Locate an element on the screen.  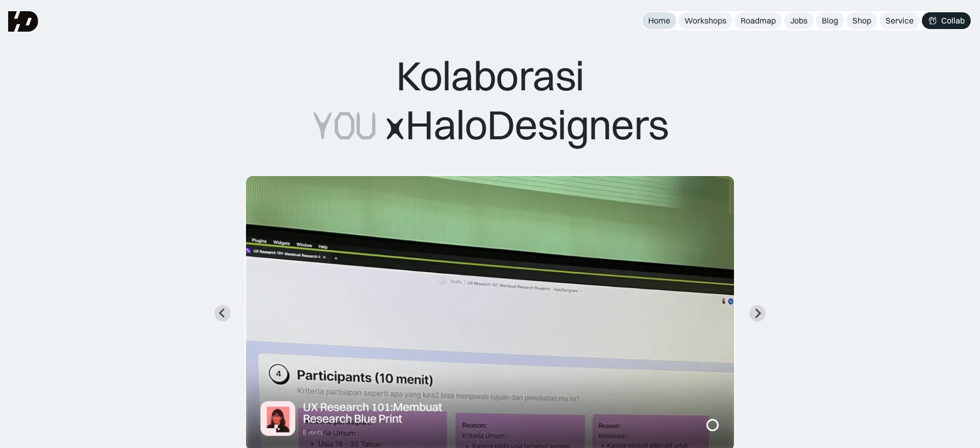
div: Workshops is located at coordinates (705, 20).